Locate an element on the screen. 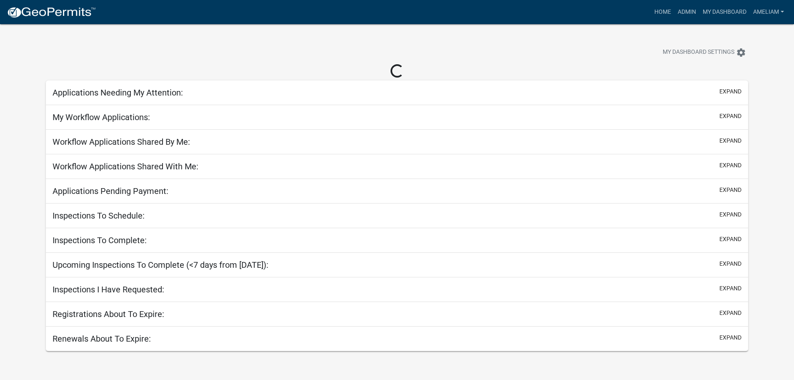  a: My Dashboard is located at coordinates (724, 12).